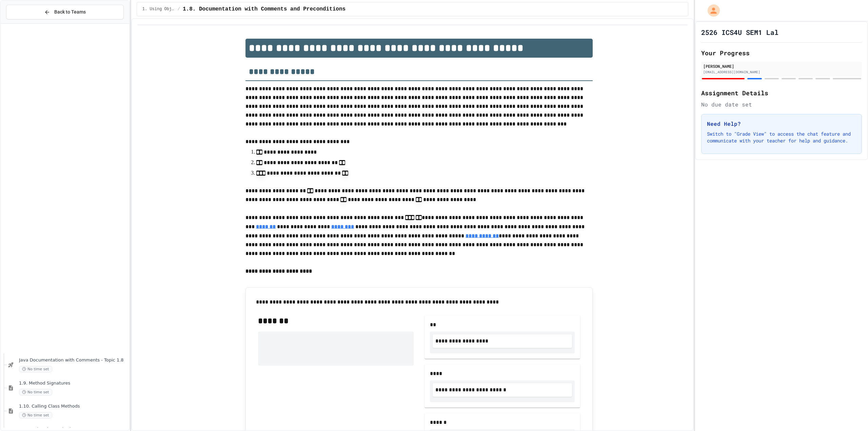 This screenshot has width=868, height=431. I want to click on div: No due date set, so click(781, 105).